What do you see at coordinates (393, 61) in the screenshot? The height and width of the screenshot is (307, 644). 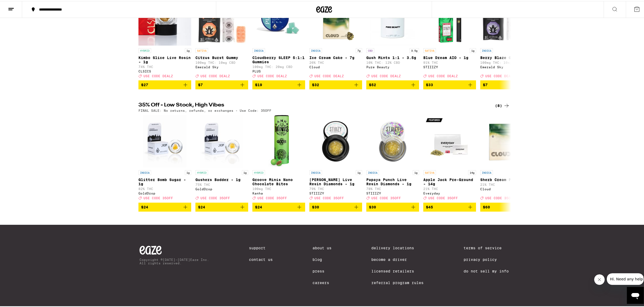 I see `p: 10% THC: 12% CBD` at bounding box center [393, 61].